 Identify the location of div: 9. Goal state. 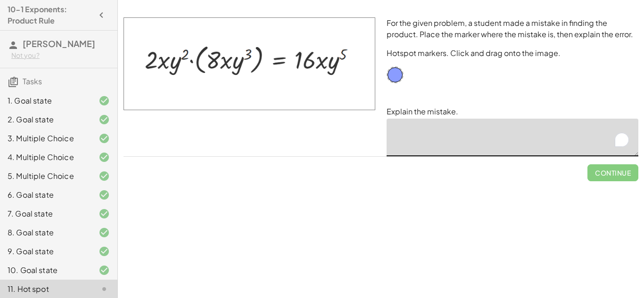
(45, 251).